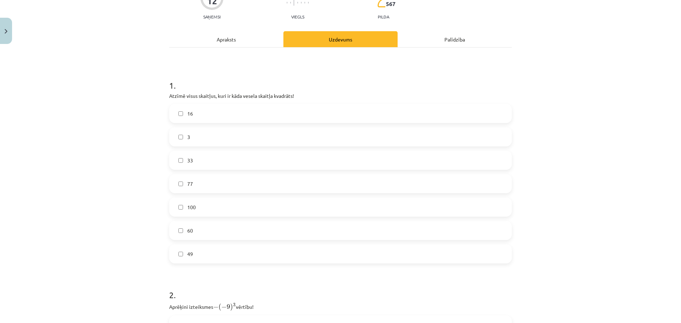  I want to click on span: 33, so click(190, 160).